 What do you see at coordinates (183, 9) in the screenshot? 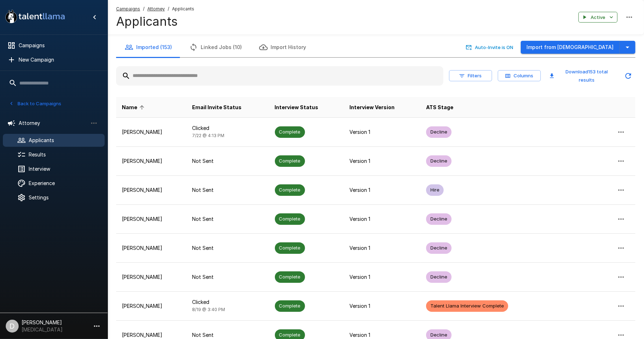
I see `span: Applicants` at bounding box center [183, 9].